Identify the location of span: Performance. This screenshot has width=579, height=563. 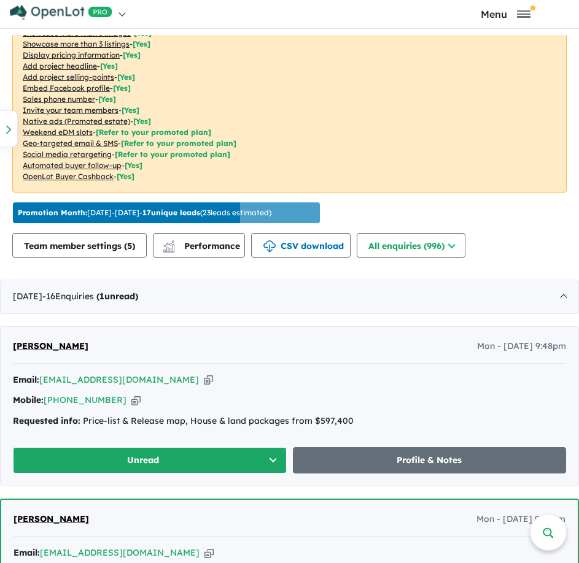
(202, 246).